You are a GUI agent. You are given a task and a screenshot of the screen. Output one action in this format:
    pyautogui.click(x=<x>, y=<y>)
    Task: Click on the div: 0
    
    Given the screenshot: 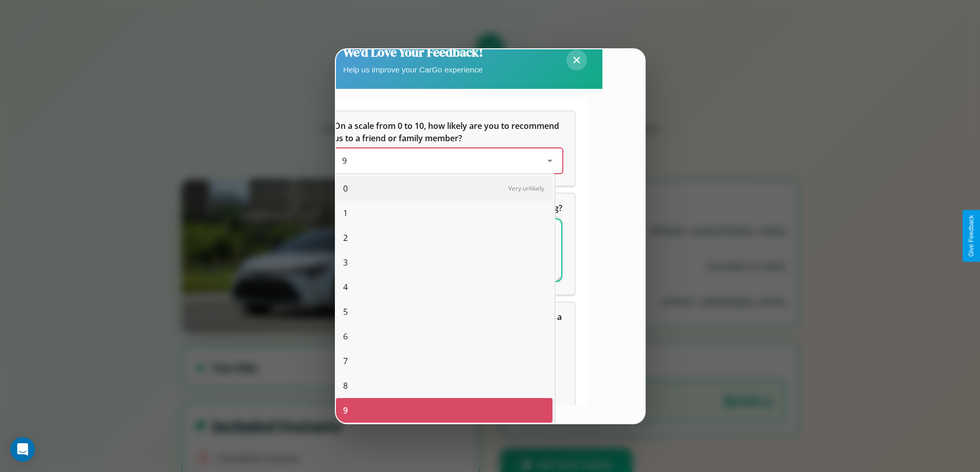 What is the action you would take?
    pyautogui.click(x=444, y=188)
    